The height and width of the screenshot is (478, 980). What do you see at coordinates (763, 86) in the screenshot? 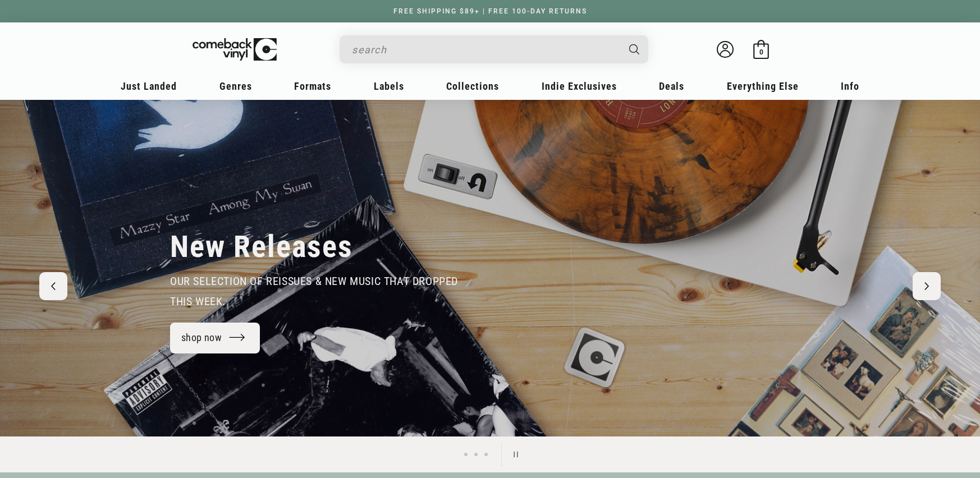
I see `span: Everything Else` at bounding box center [763, 86].